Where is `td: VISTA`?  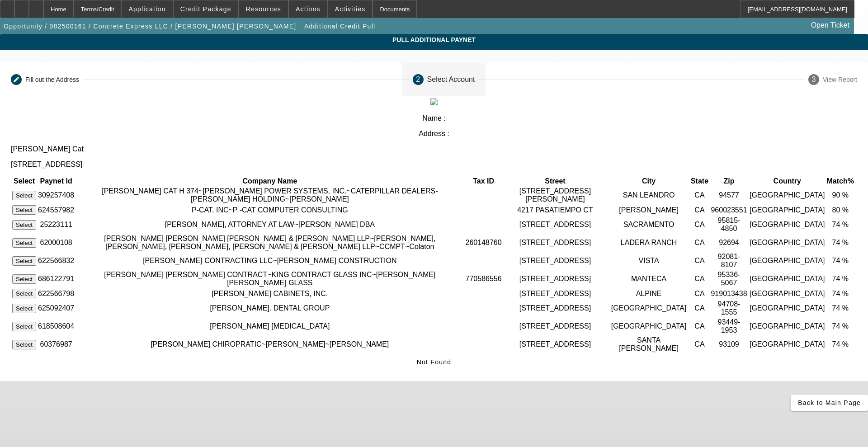 td: VISTA is located at coordinates (649, 261).